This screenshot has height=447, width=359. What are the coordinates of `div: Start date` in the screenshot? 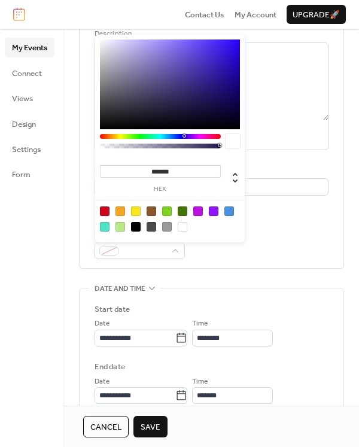 It's located at (112, 310).